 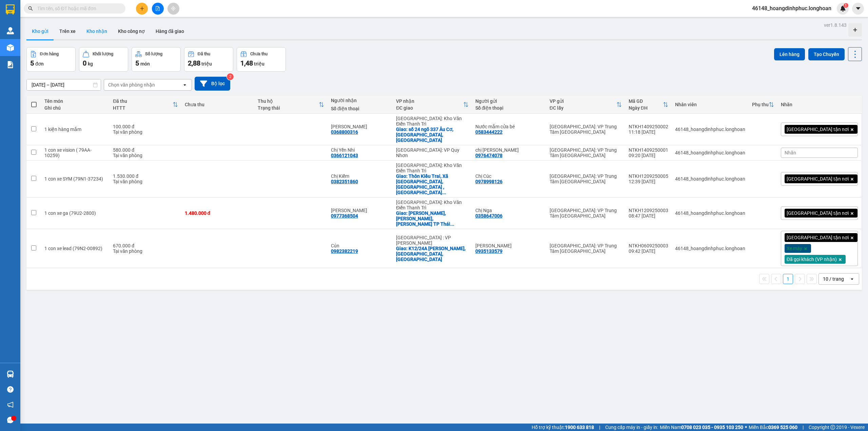 I want to click on div: 10 / trang, so click(x=834, y=279).